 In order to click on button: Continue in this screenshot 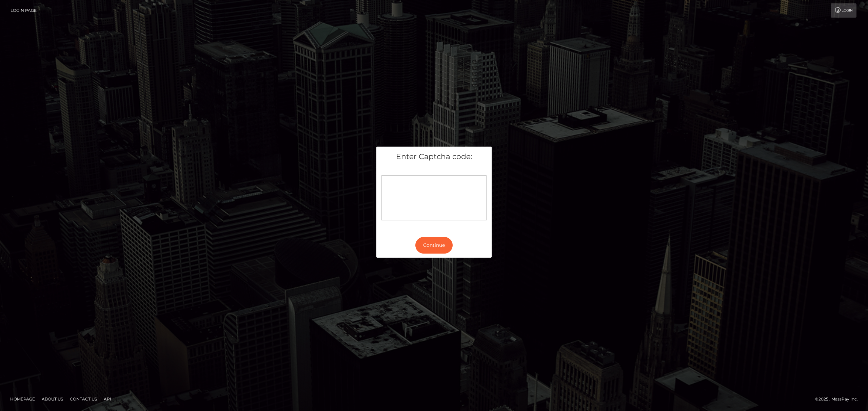, I will do `click(434, 245)`.